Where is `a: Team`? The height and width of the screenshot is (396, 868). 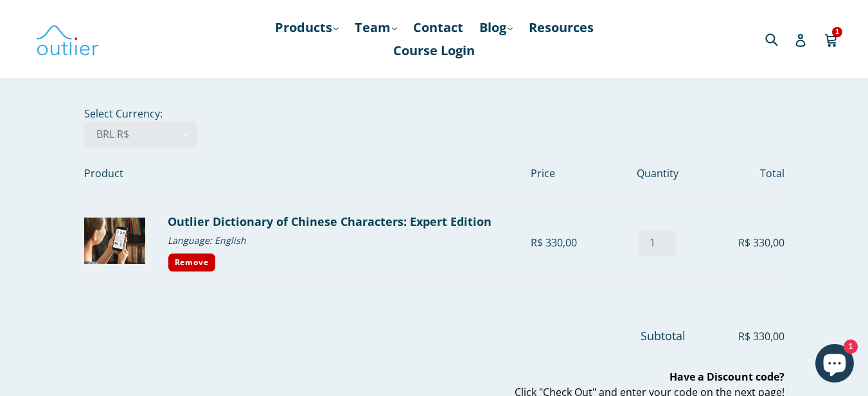
a: Team is located at coordinates (376, 28).